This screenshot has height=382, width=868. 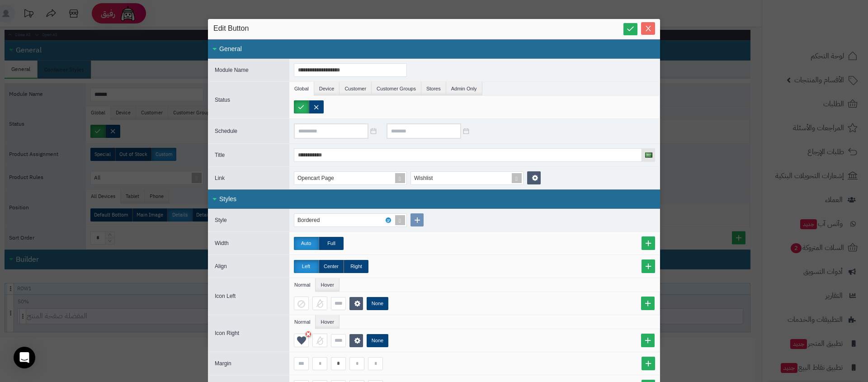 I want to click on li: Customer, so click(x=355, y=89).